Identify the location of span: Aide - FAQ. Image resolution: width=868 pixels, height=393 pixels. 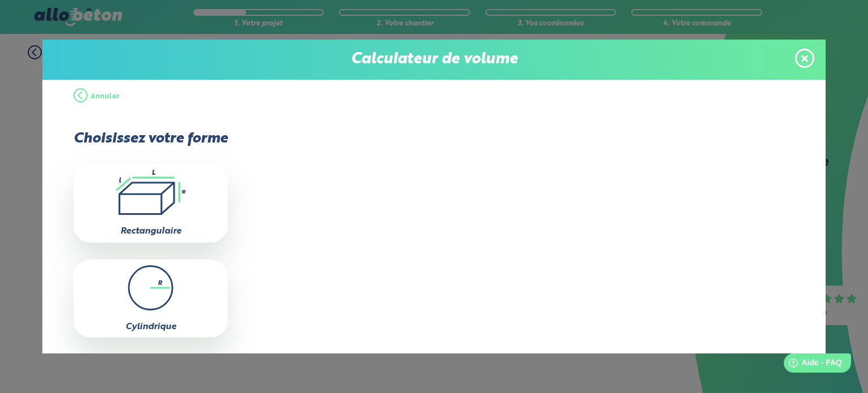
(54, 13).